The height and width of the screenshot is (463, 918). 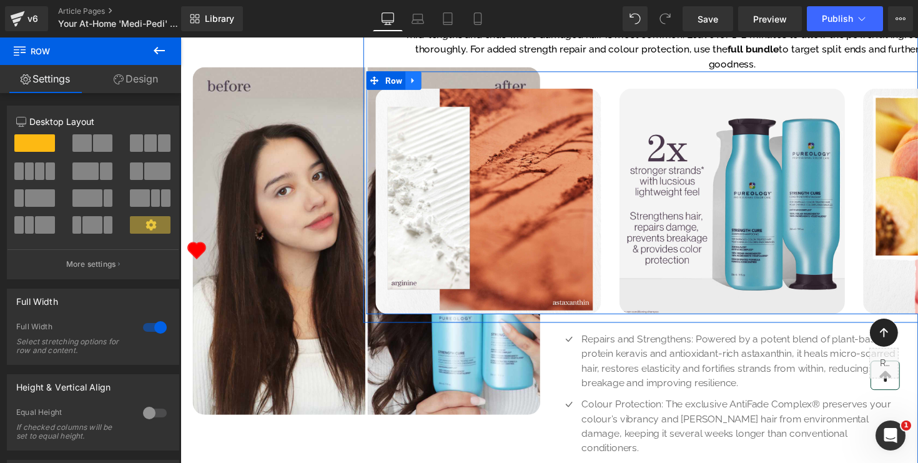 What do you see at coordinates (907, 426) in the screenshot?
I see `span: 1` at bounding box center [907, 426].